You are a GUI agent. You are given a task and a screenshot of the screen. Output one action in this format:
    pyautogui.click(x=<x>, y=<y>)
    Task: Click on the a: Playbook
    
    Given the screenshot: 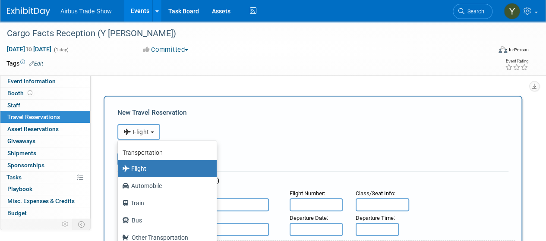 What is the action you would take?
    pyautogui.click(x=45, y=189)
    